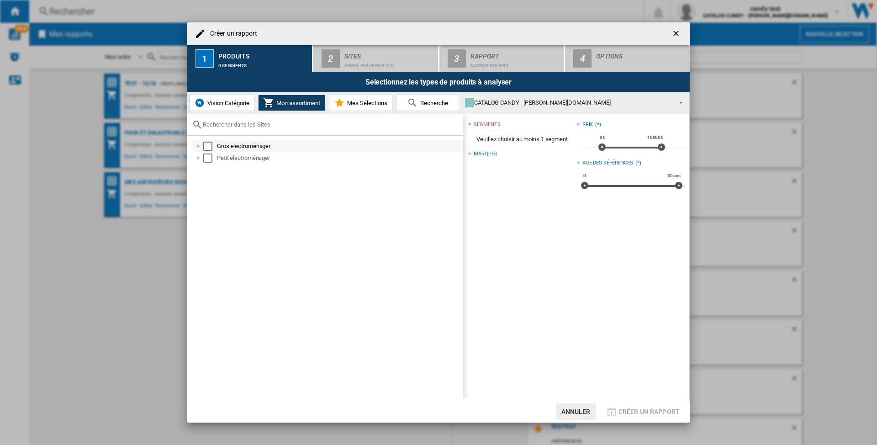 Image resolution: width=877 pixels, height=445 pixels. What do you see at coordinates (502, 58) in the screenshot?
I see `button: 3 Rapport Matrice des prix` at bounding box center [502, 58].